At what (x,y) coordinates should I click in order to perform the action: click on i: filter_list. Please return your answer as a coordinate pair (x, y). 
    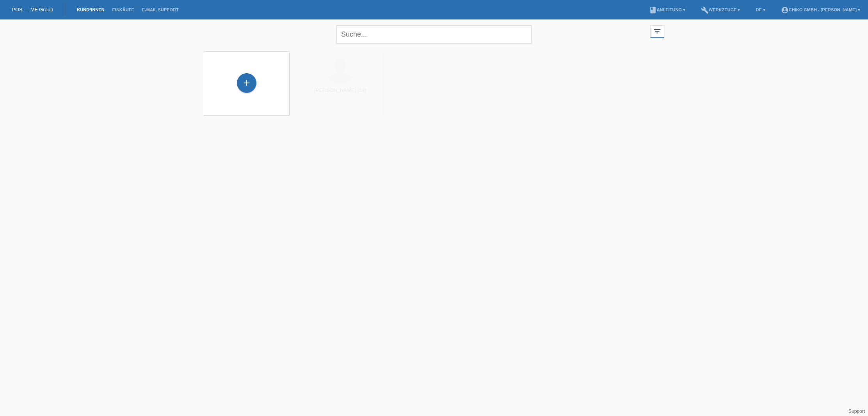
    Looking at the image, I should click on (657, 31).